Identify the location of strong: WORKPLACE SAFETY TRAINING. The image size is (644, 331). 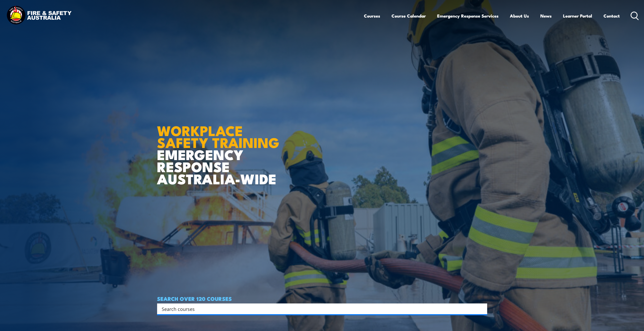
(218, 136).